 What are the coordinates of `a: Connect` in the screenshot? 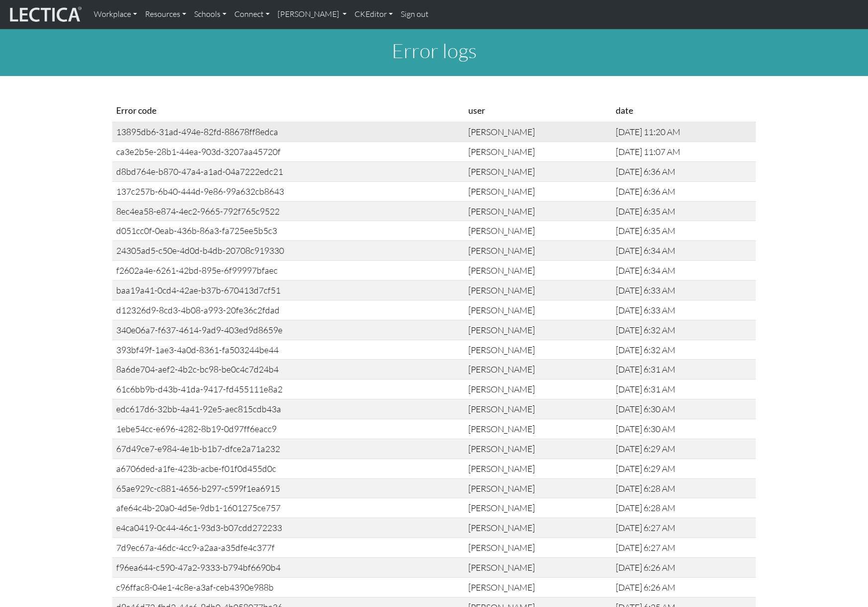 It's located at (252, 15).